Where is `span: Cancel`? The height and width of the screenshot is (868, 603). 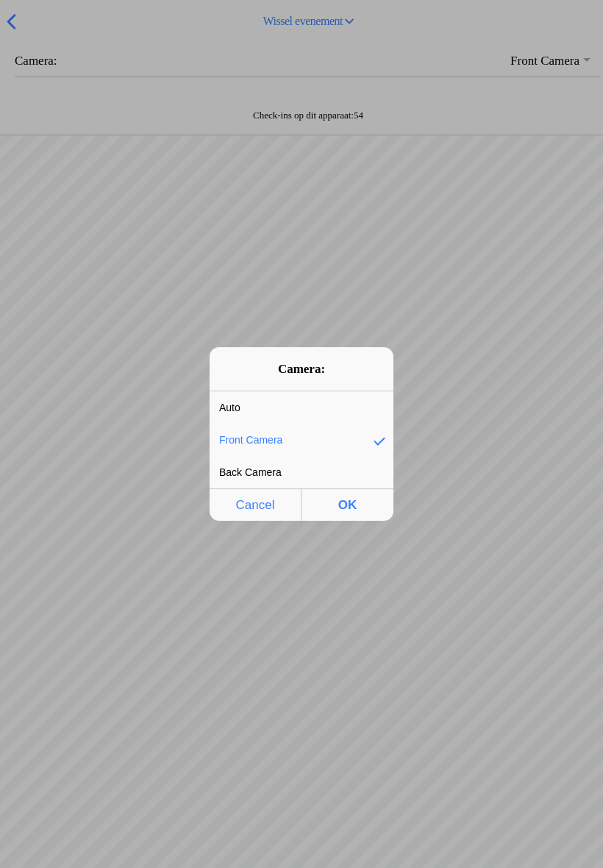 span: Cancel is located at coordinates (255, 505).